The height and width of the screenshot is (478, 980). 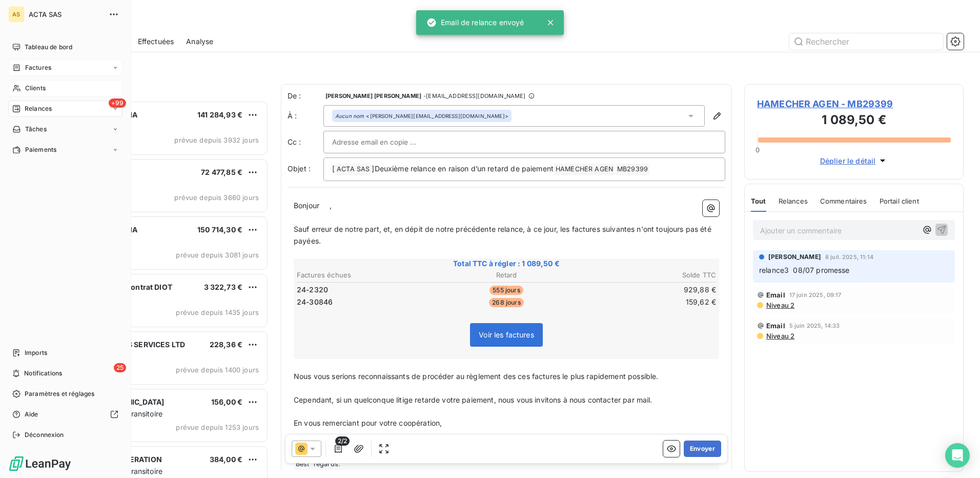 I want to click on td: 929,88 €, so click(x=647, y=290).